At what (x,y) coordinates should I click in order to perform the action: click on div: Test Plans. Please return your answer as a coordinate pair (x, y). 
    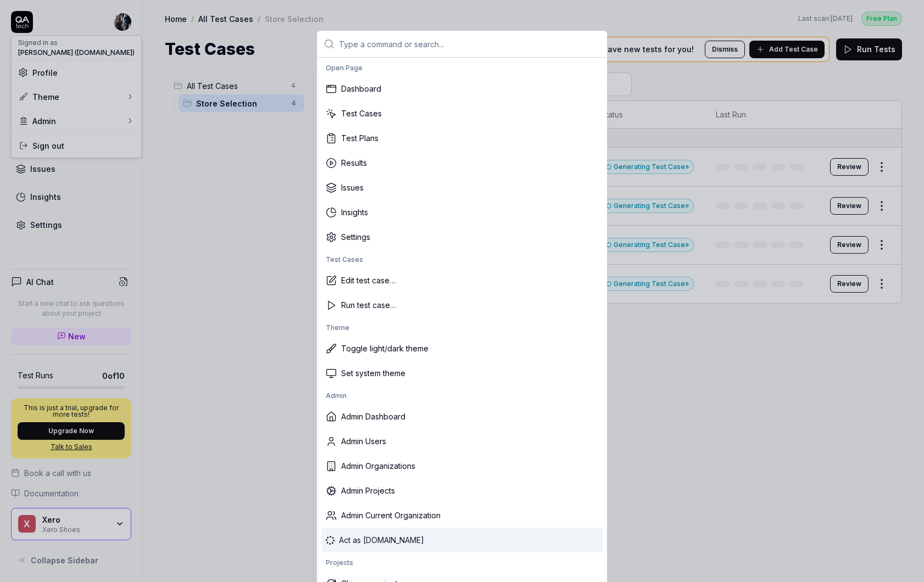
    Looking at the image, I should click on (462, 138).